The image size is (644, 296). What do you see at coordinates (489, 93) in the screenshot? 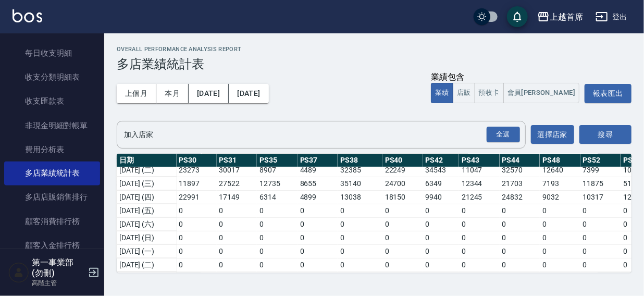
I see `button: 預收卡` at bounding box center [489, 93].